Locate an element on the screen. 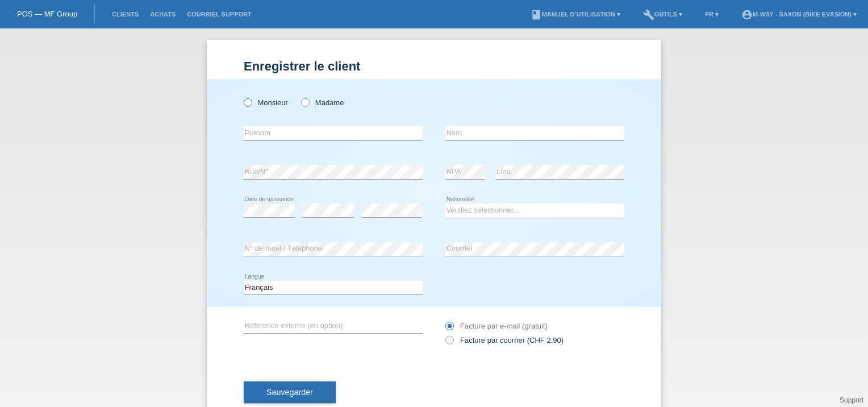 This screenshot has width=868, height=407. button: Sauvegarder is located at coordinates (290, 392).